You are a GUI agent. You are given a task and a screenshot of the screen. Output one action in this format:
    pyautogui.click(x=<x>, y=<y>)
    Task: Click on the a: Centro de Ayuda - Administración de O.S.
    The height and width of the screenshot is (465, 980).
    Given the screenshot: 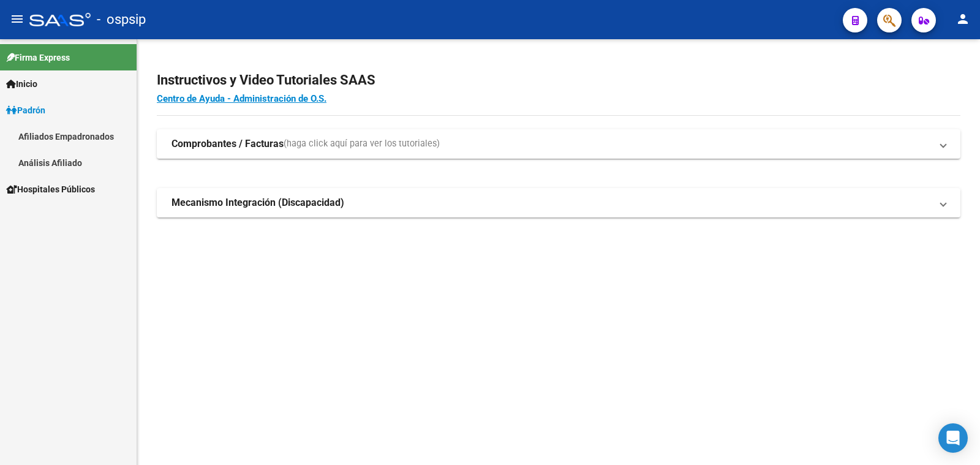 What is the action you would take?
    pyautogui.click(x=241, y=98)
    